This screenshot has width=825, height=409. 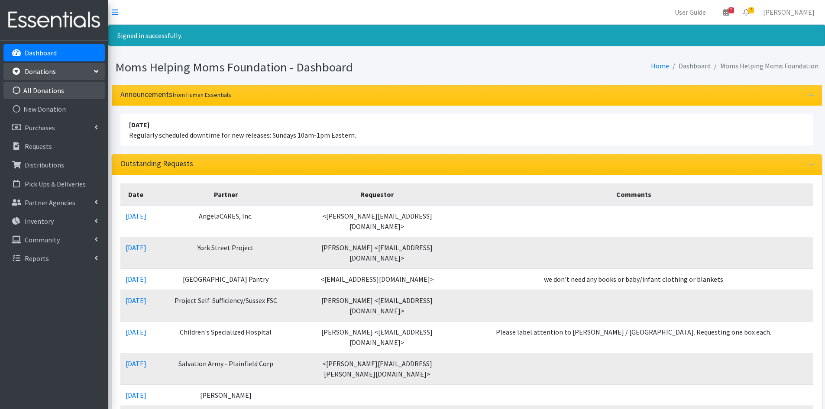 I want to click on span: 2, so click(x=731, y=10).